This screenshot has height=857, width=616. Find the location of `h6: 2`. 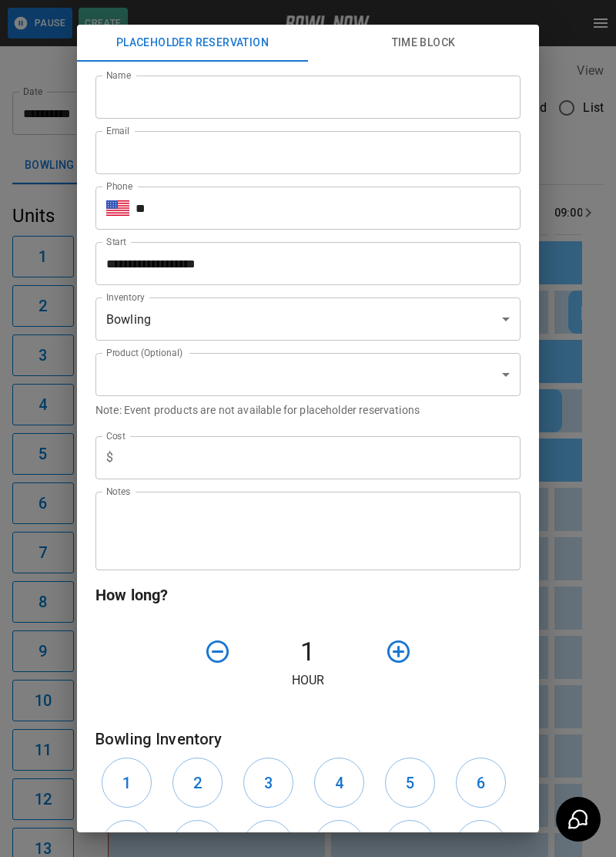

h6: 2 is located at coordinates (197, 783).